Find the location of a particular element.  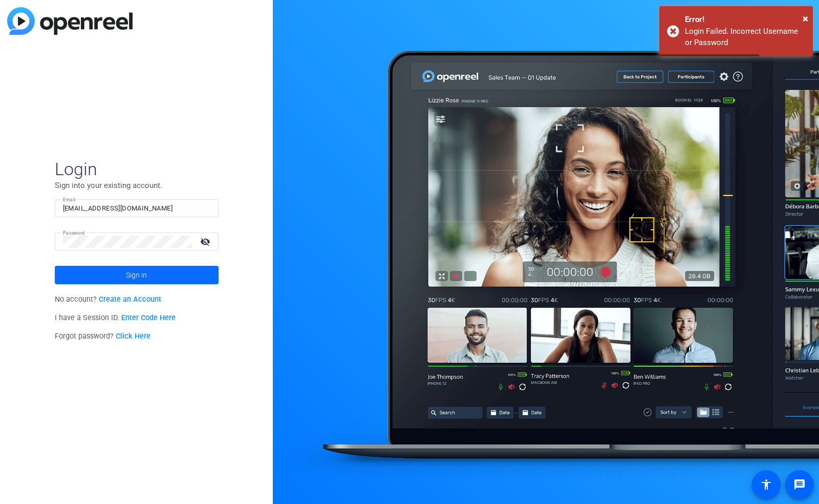

button: Sign in is located at coordinates (137, 275).